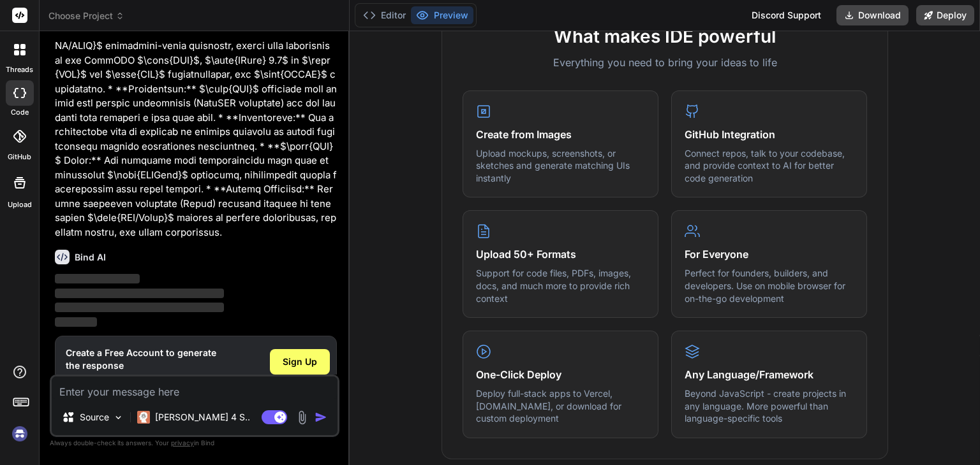 The width and height of the screenshot is (980, 465). What do you see at coordinates (86, 16) in the screenshot?
I see `span: Choose Project` at bounding box center [86, 16].